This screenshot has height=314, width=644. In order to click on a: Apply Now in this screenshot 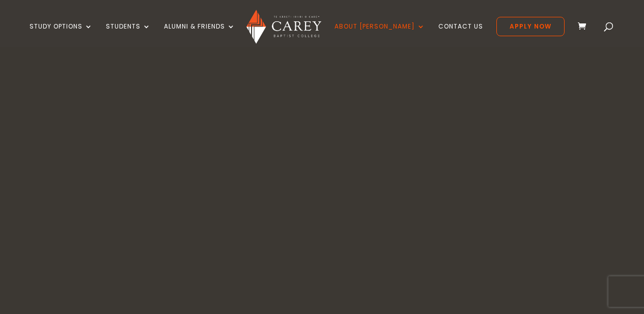, I will do `click(530, 27)`.